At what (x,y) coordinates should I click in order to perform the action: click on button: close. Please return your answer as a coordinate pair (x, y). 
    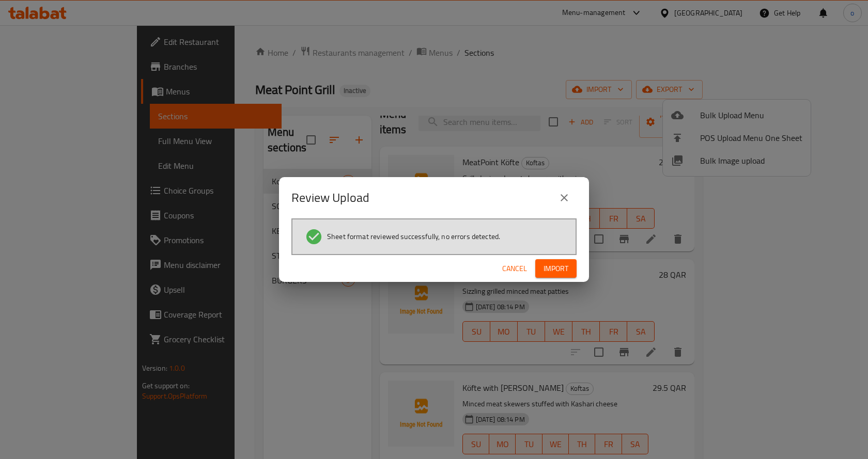
    Looking at the image, I should click on (564, 198).